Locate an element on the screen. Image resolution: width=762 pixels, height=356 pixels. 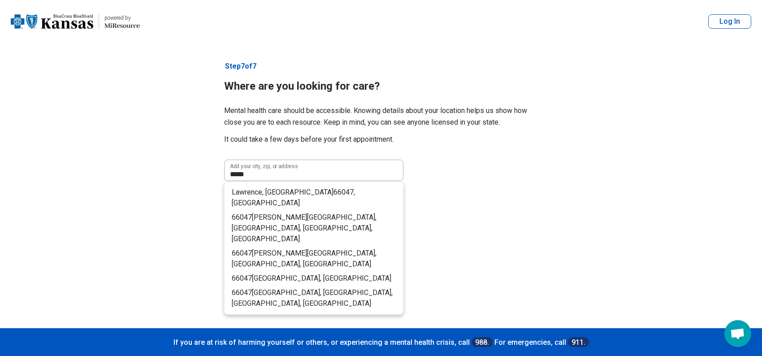
img: Blue Cross Blue Shield Kansas is located at coordinates (52, 22).